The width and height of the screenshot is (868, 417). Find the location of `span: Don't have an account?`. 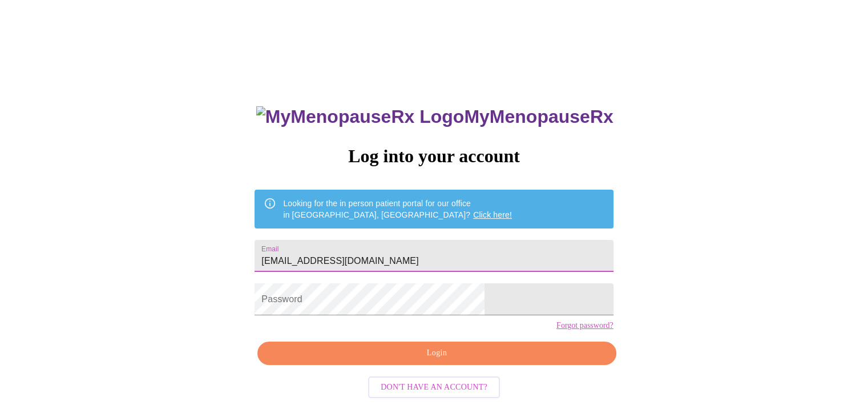

span: Don't have an account? is located at coordinates (434, 387).